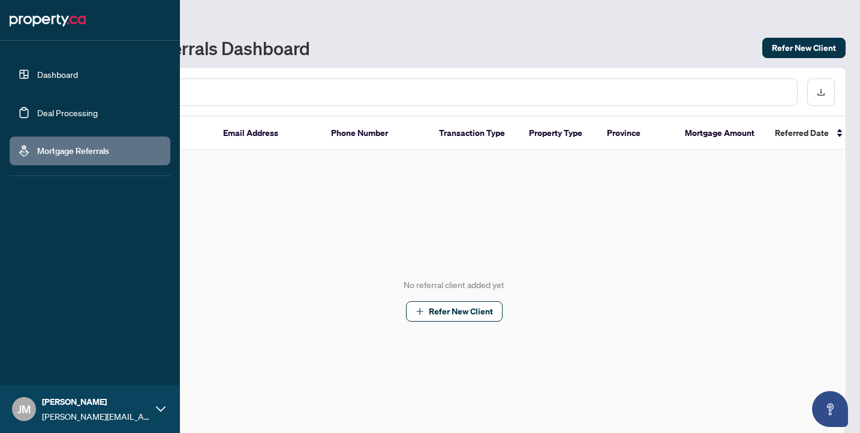 The width and height of the screenshot is (860, 433). I want to click on img: logo, so click(47, 20).